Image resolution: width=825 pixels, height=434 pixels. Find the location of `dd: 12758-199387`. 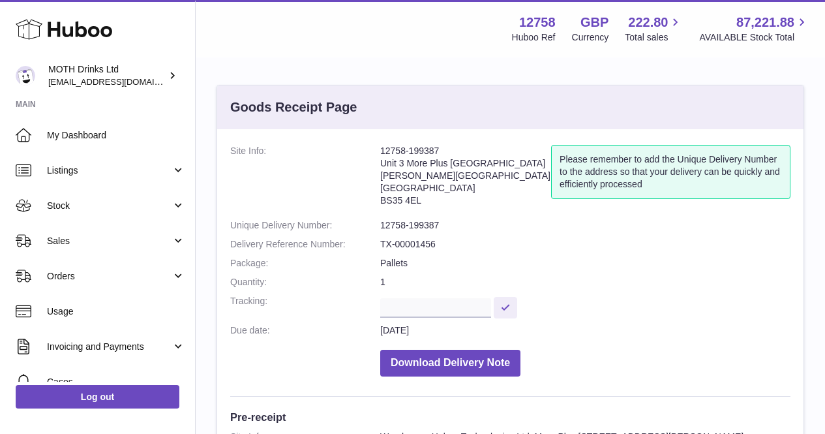

dd: 12758-199387 is located at coordinates (585, 225).